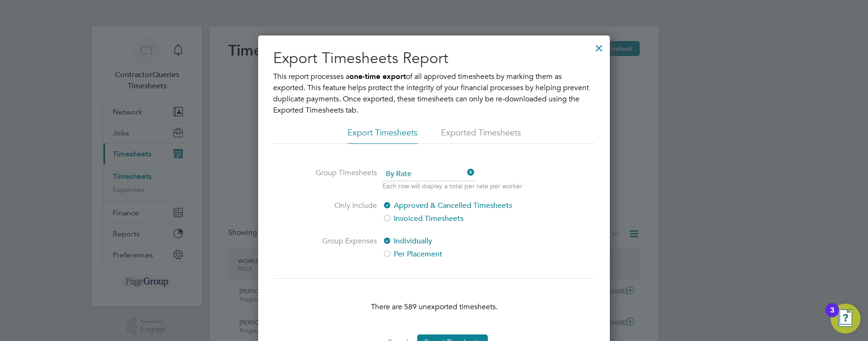 The height and width of the screenshot is (341, 868). I want to click on h2: Export Timesheets Report, so click(434, 59).